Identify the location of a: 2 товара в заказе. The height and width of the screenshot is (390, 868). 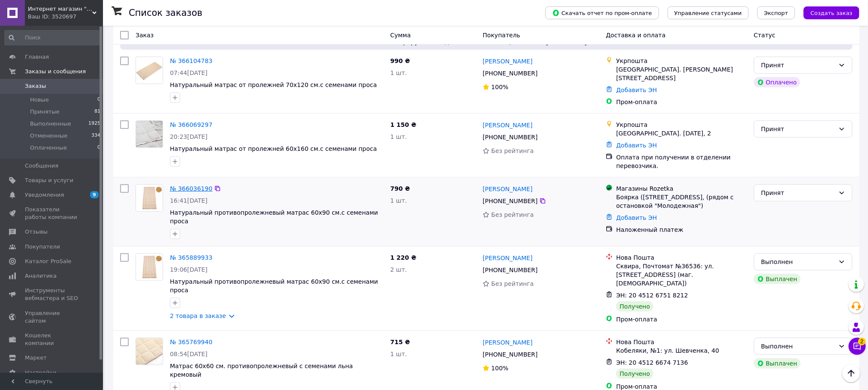
(198, 316).